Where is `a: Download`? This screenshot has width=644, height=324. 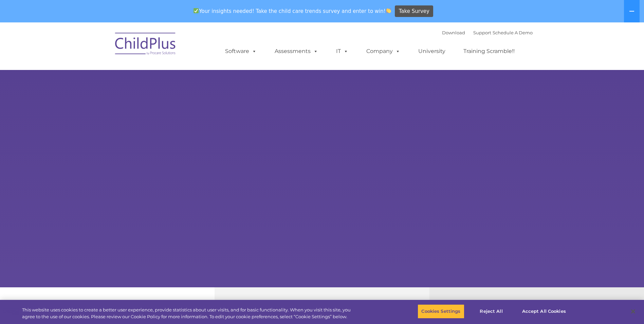 a: Download is located at coordinates (453, 32).